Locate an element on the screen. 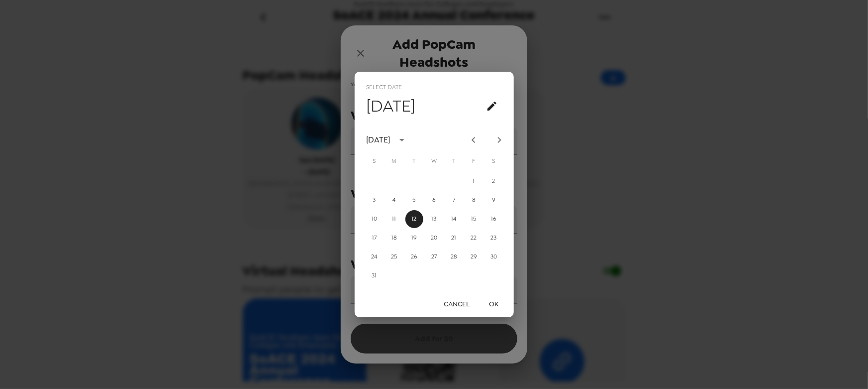 The height and width of the screenshot is (389, 868). button: 7 is located at coordinates (454, 200).